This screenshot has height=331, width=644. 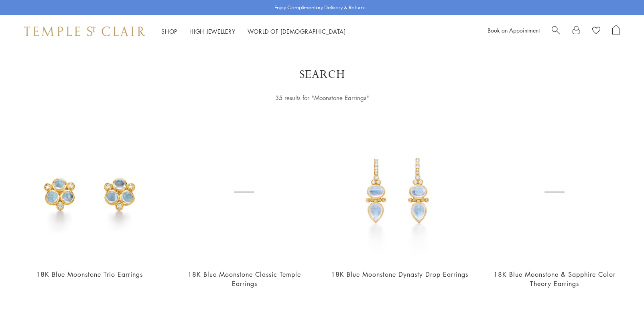 What do you see at coordinates (322, 98) in the screenshot?
I see `div: 35 results for "Moonstone Earrings"` at bounding box center [322, 98].